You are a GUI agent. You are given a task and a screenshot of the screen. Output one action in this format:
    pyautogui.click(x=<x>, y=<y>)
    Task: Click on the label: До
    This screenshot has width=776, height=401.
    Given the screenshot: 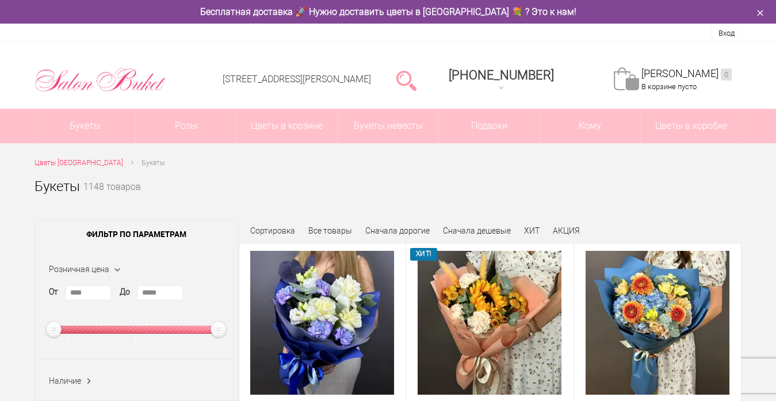 What is the action you would take?
    pyautogui.click(x=125, y=292)
    